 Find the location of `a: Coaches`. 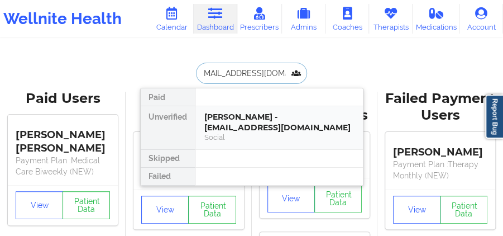

a: Coaches is located at coordinates (347, 18).